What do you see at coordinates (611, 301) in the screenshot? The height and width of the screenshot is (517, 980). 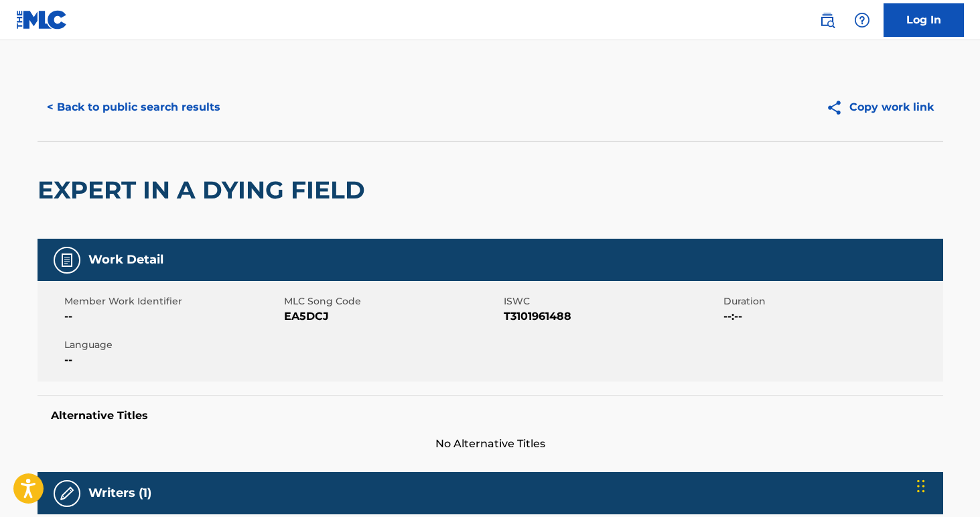 I see `span: ISWC` at bounding box center [611, 301].